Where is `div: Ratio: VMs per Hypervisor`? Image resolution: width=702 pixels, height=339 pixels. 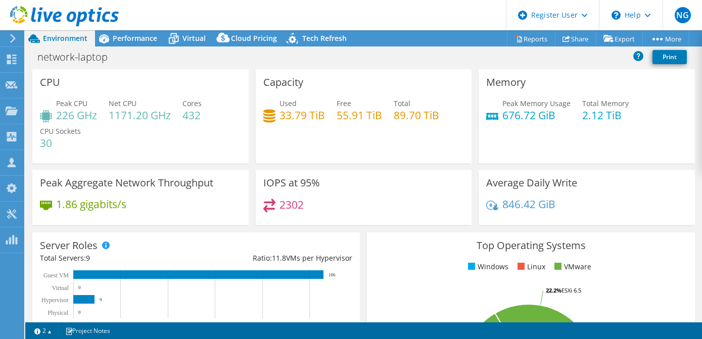
div: Ratio: VMs per Hypervisor is located at coordinates (274, 258).